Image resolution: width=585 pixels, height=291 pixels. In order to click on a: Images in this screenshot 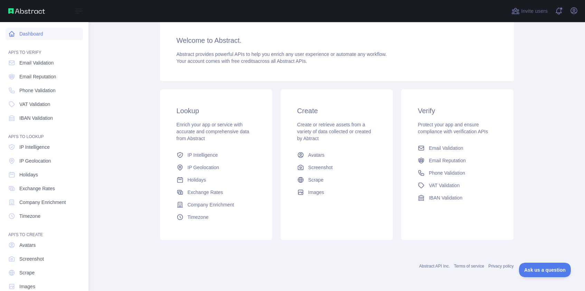, I will do `click(337, 193)`.